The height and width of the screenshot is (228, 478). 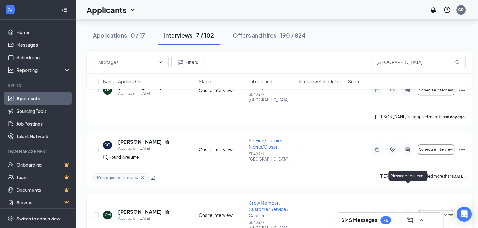 What do you see at coordinates (457, 62) in the screenshot?
I see `svg: MagnifyingGlass` at bounding box center [457, 62].